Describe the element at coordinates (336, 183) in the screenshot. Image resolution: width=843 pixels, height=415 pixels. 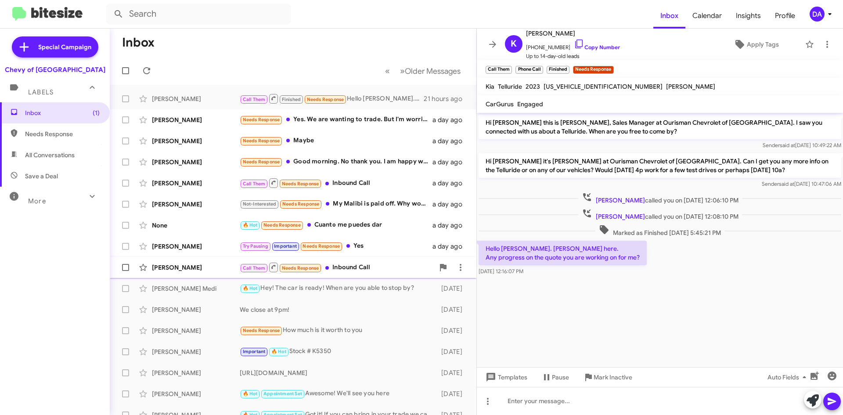
I see `div: Inbound Call` at that location.